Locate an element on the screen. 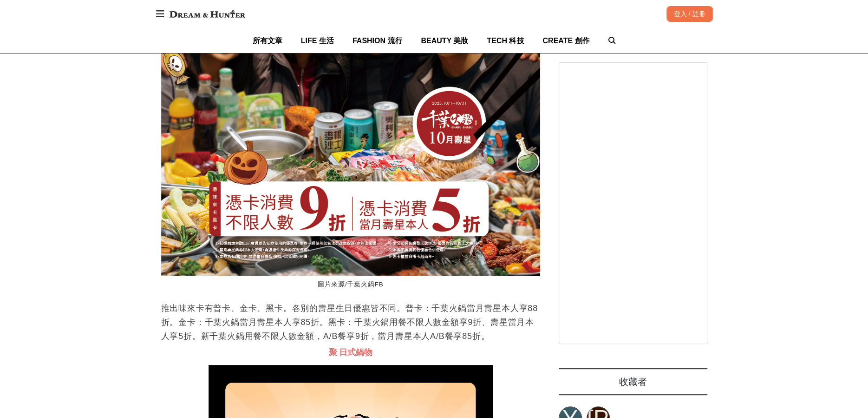 This screenshot has height=418, width=868. span: BEAUTY 美妝 is located at coordinates (444, 40).